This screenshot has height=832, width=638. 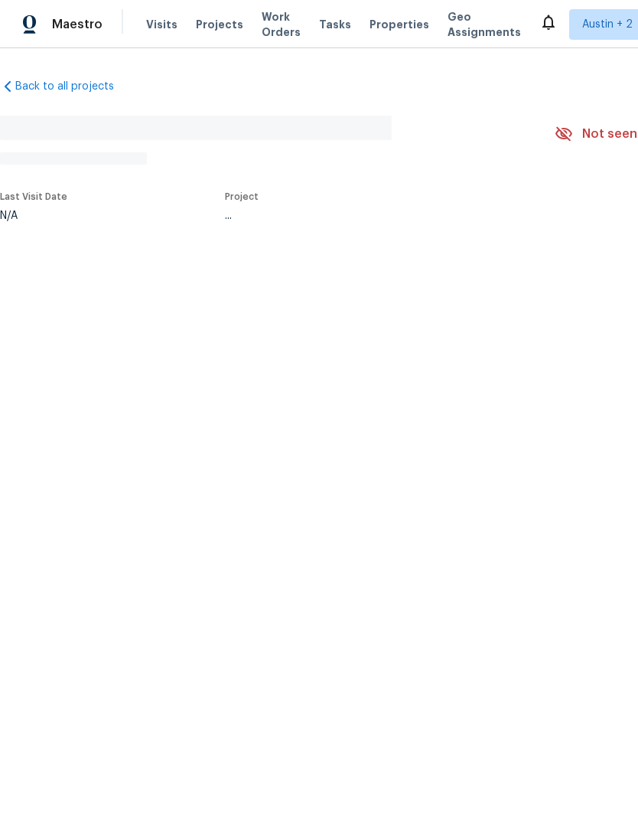 I want to click on span: Work Orders, so click(x=281, y=24).